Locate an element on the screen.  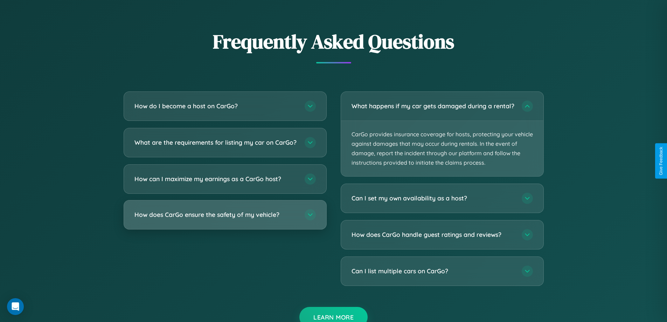
h3: Can I list multiple cars on CarGo? is located at coordinates (433, 271).